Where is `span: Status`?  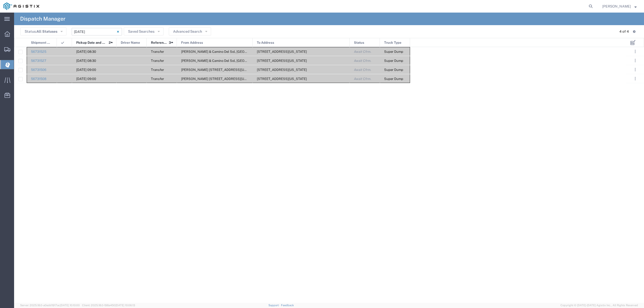
span: Status is located at coordinates (359, 43).